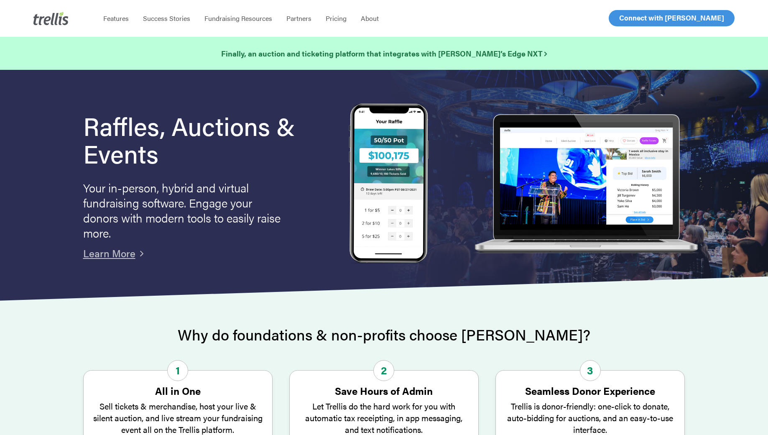  I want to click on strong: Save Hours of Admin, so click(384, 390).